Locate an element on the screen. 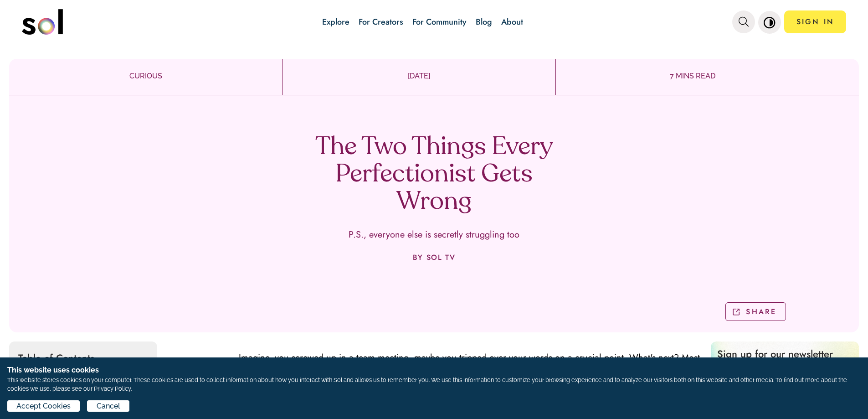  button: SHARE is located at coordinates (755, 311).